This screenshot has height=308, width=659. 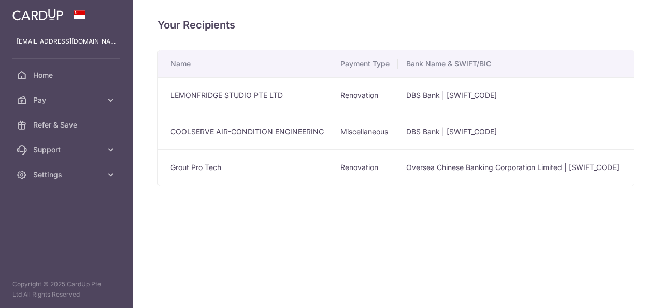 What do you see at coordinates (67, 100) in the screenshot?
I see `span: Pay` at bounding box center [67, 100].